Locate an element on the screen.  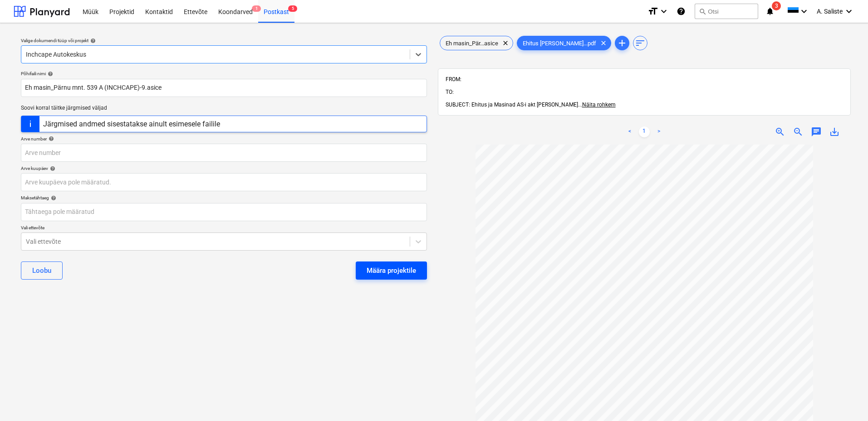
p: Soovi korral täitke järgmised väljad is located at coordinates (224, 108).